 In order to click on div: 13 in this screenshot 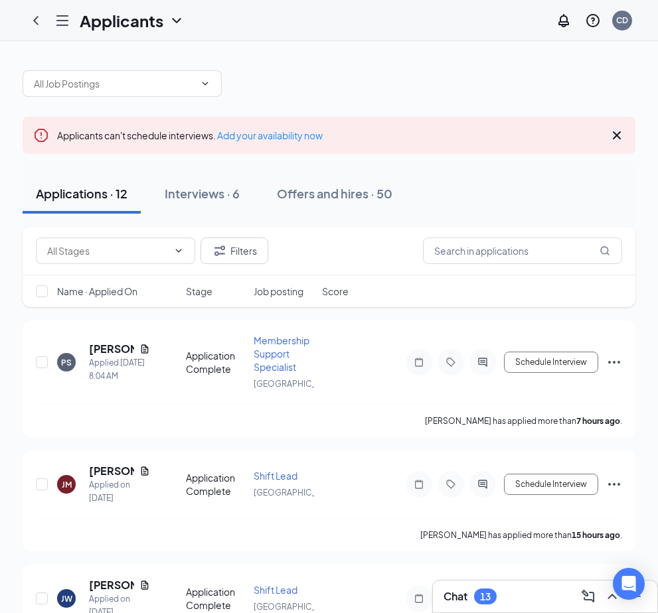, I will do `click(485, 597)`.